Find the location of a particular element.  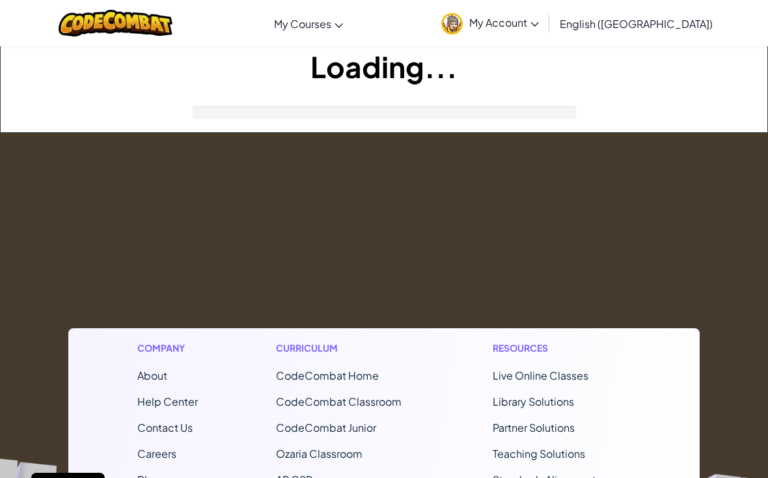

h1: Resources is located at coordinates (562, 348).